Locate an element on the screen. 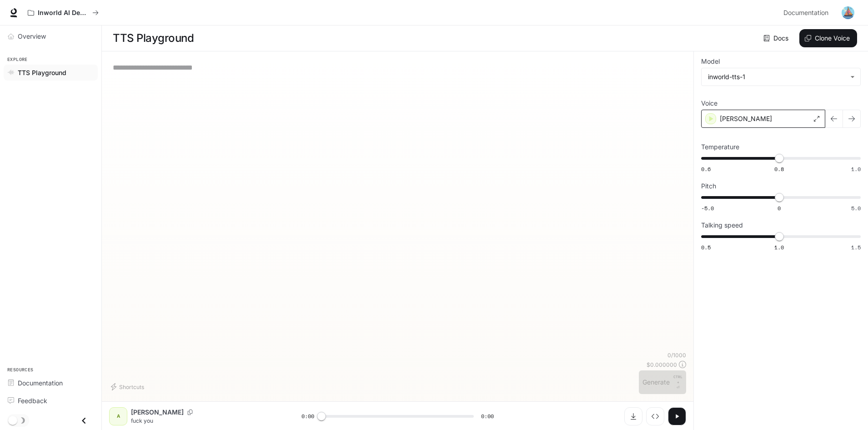 This screenshot has width=868, height=430. p: Model is located at coordinates (711, 62).